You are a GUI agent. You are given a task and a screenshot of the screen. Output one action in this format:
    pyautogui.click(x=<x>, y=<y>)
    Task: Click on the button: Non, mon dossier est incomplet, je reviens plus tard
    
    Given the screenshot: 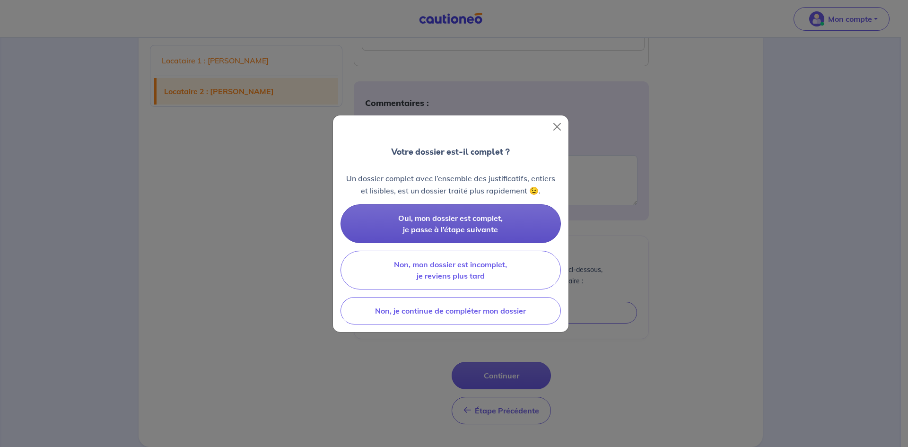 What is the action you would take?
    pyautogui.click(x=451, y=270)
    